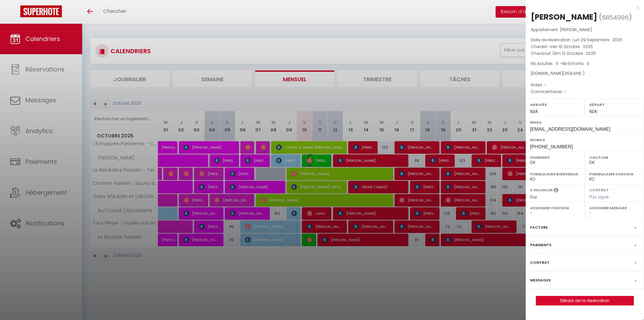 This screenshot has width=644, height=320. What do you see at coordinates (556, 191) in the screenshot?
I see `i: Sélectionner OUI si vous souhaiter envoyer les séquences de messages post-checkout` at bounding box center [556, 191].